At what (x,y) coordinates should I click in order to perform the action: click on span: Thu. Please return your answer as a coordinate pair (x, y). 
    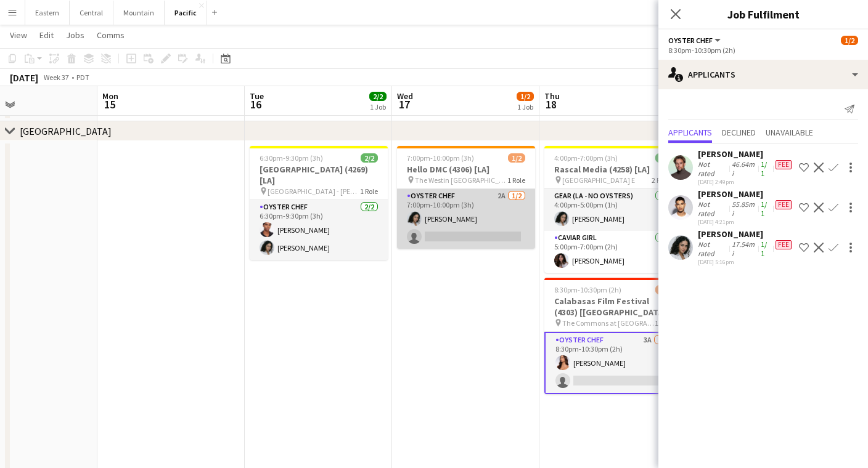
    Looking at the image, I should click on (552, 96).